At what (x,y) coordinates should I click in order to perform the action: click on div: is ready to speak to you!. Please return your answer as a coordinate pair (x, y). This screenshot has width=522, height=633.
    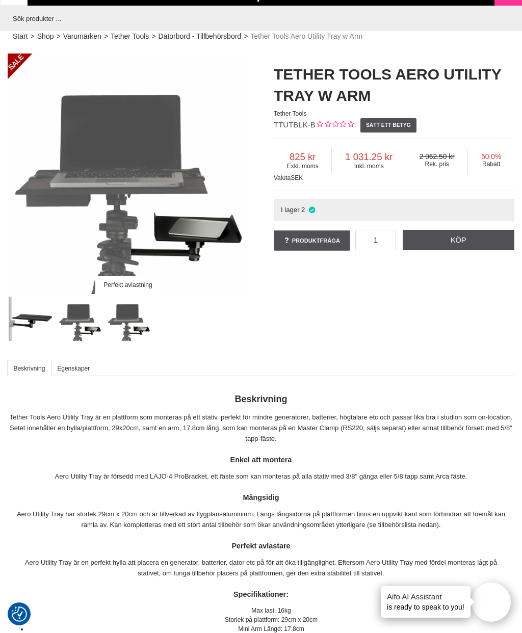
    Looking at the image, I should click on (426, 602).